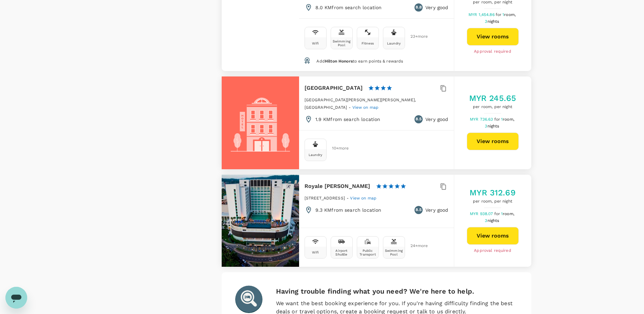 The width and height of the screenshot is (644, 314). I want to click on span: 10 + more, so click(337, 149).